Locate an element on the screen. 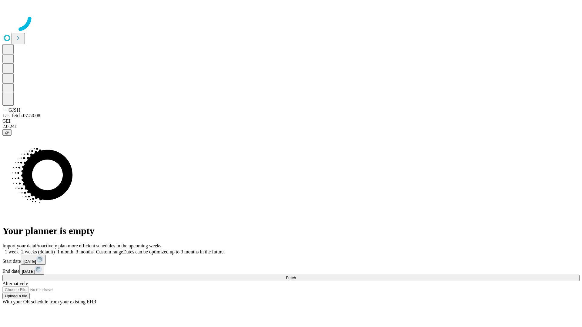 Image resolution: width=582 pixels, height=327 pixels. span: 3 months is located at coordinates (85, 252).